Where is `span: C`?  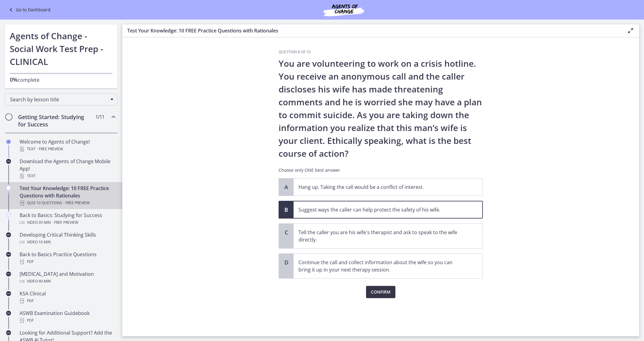
span: C is located at coordinates (287, 232).